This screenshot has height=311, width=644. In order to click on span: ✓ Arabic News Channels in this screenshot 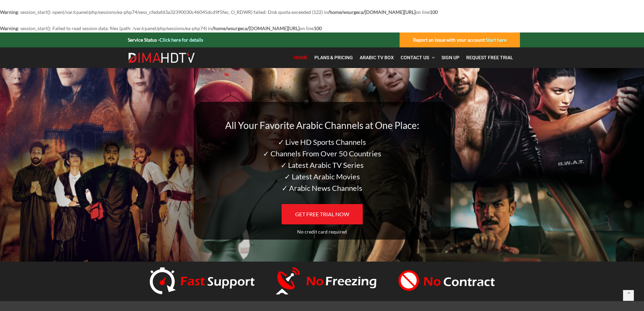, I will do `click(322, 188)`.